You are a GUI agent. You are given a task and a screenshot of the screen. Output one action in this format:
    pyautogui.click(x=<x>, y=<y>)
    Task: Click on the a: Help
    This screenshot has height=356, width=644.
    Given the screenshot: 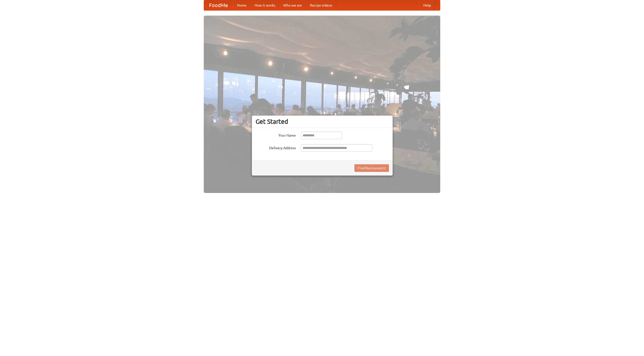 What is the action you would take?
    pyautogui.click(x=427, y=5)
    